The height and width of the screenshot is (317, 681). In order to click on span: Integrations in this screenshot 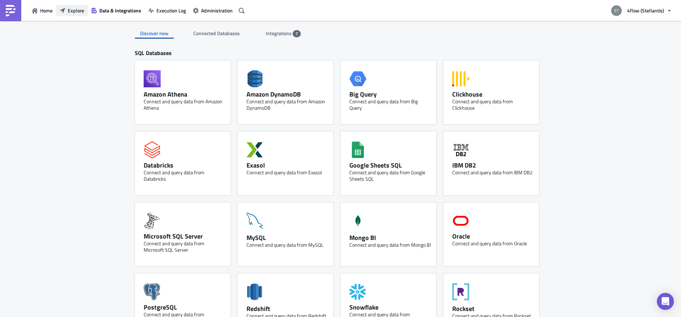, I will do `click(279, 33)`.